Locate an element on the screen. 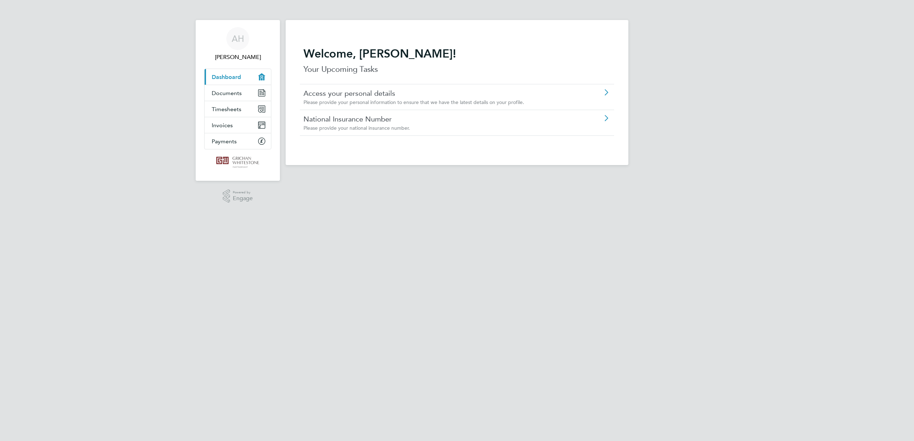 The image size is (914, 441). span: Powered by is located at coordinates (243, 192).